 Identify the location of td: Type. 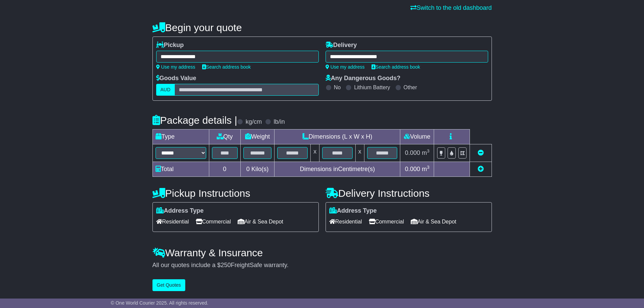
(180, 137).